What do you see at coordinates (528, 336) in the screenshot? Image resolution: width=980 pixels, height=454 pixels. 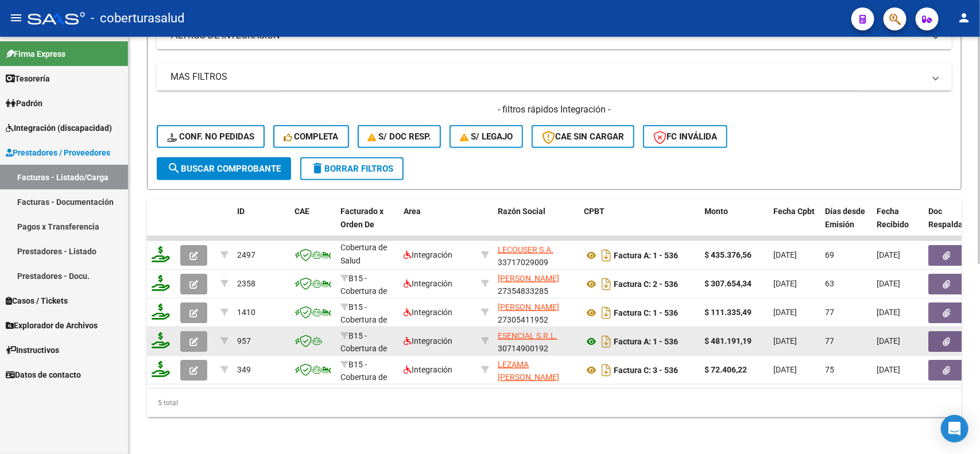 I see `span: ESENCIAL S.R.L.` at bounding box center [528, 336].